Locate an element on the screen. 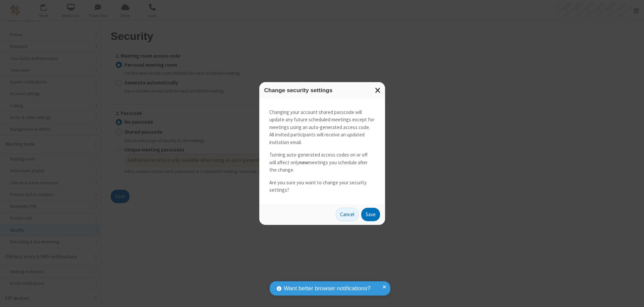 This screenshot has height=307, width=644. h3: Change security settings is located at coordinates (322, 90).